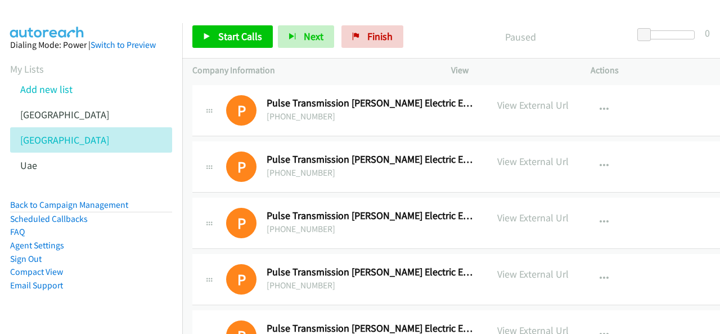 This screenshot has height=334, width=720. I want to click on div: 0, so click(707, 33).